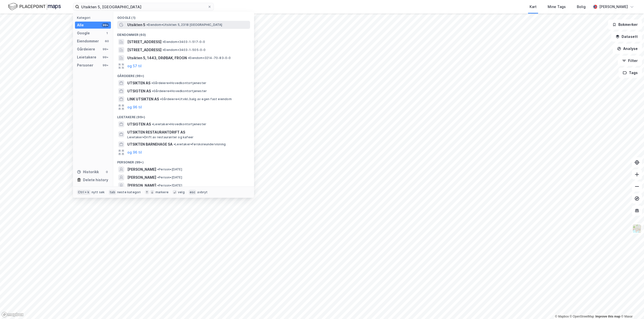 This screenshot has height=319, width=644. I want to click on span: Leietaker • Hovedkontortjenester, so click(179, 124).